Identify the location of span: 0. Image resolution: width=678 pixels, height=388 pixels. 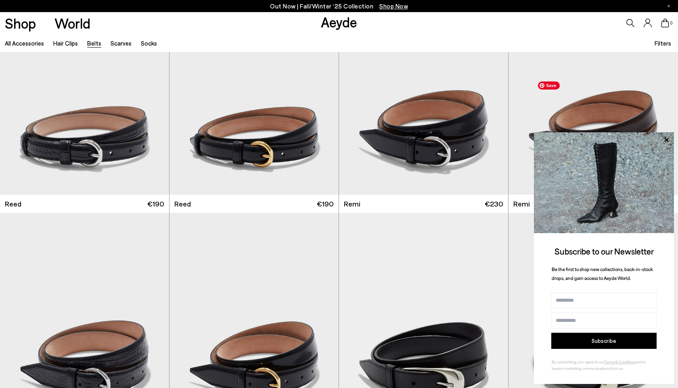
(671, 23).